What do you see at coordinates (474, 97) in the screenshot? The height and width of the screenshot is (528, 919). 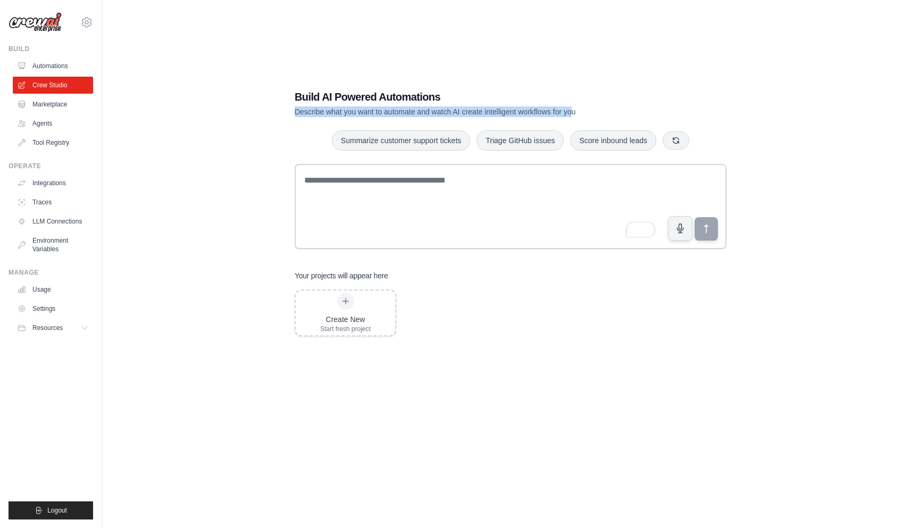 I see `h1: Build AI Powered Automations` at bounding box center [474, 97].